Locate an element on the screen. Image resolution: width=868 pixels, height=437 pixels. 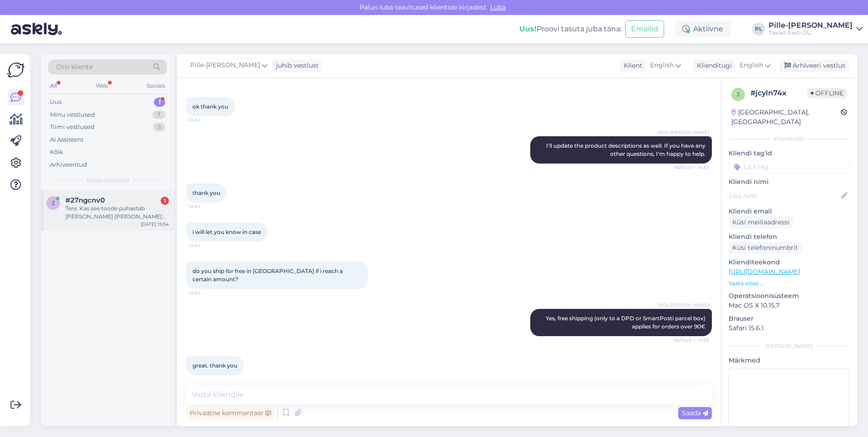
span: 2 is located at coordinates (53, 203).